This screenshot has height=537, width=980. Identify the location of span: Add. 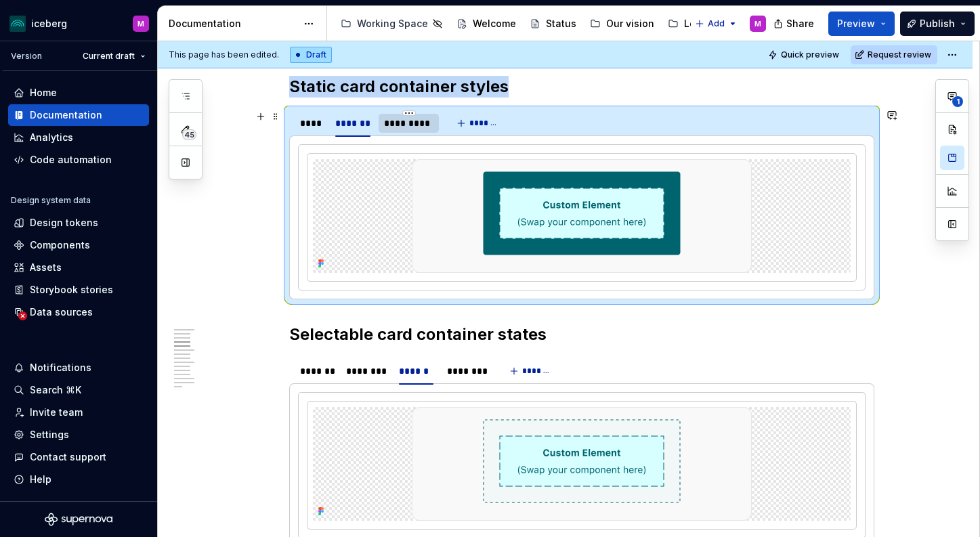
(716, 24).